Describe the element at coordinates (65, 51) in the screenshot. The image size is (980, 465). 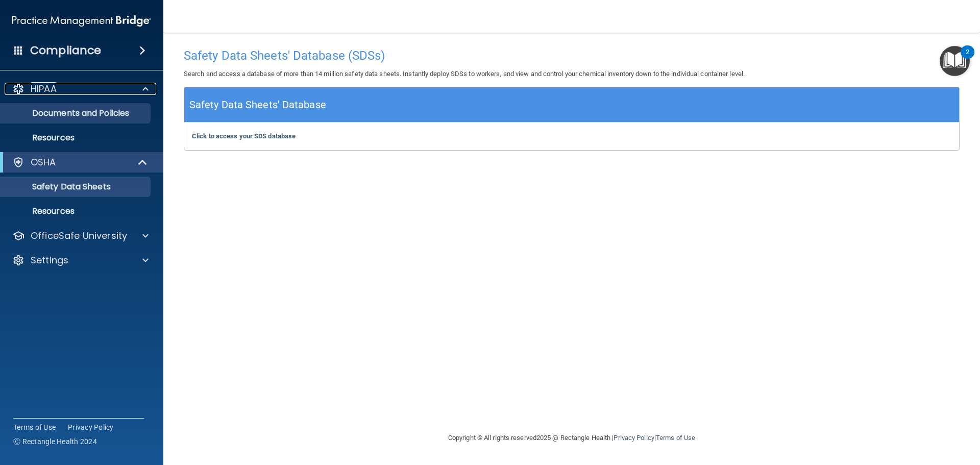
I see `h4: Compliance` at that location.